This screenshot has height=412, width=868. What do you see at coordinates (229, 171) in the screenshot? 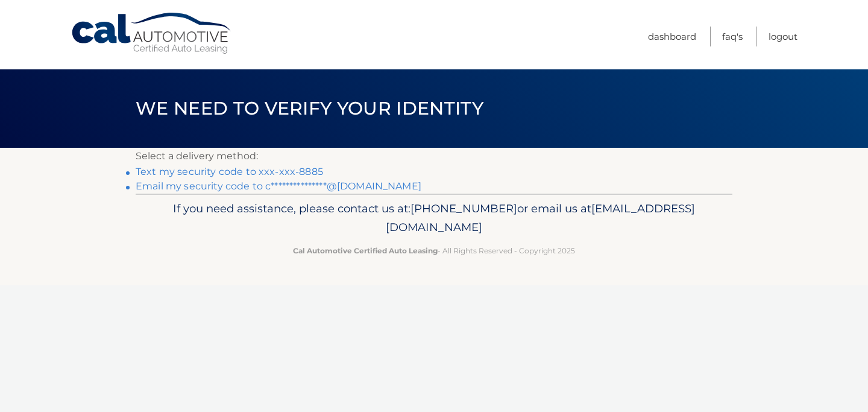
I see `a: Text my security code to xxx-xxx-8885` at bounding box center [229, 171].